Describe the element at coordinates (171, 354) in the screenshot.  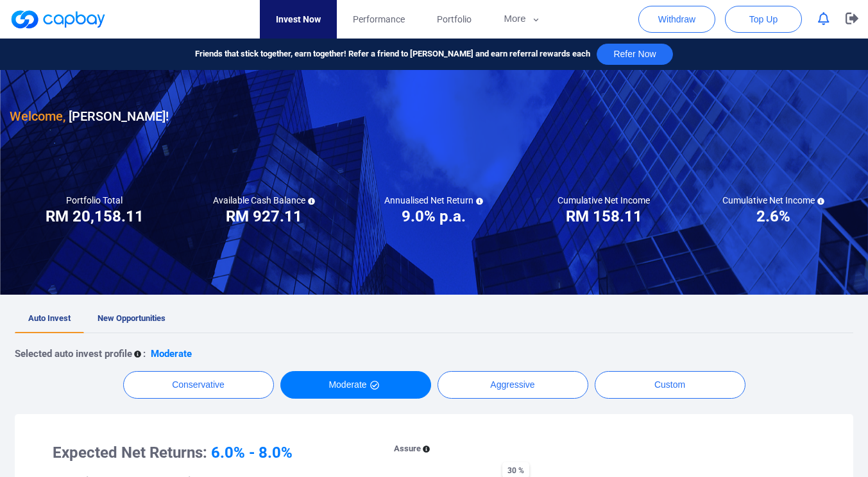
I see `p: Moderate` at that location.